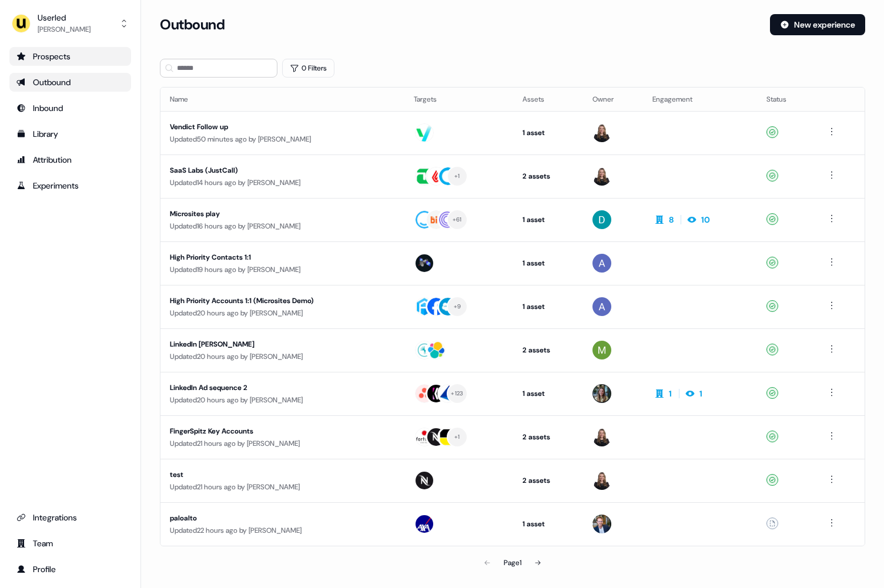  What do you see at coordinates (280, 257) in the screenshot?
I see `div: High Priority Contacts 1:1` at bounding box center [280, 257].